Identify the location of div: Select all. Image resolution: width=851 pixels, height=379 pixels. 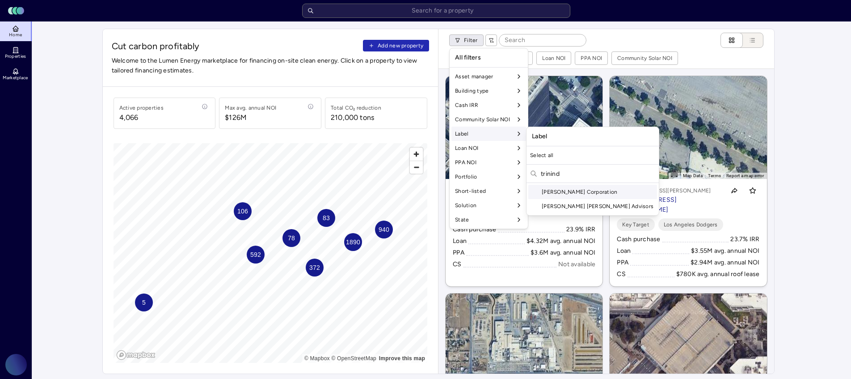
(593, 155).